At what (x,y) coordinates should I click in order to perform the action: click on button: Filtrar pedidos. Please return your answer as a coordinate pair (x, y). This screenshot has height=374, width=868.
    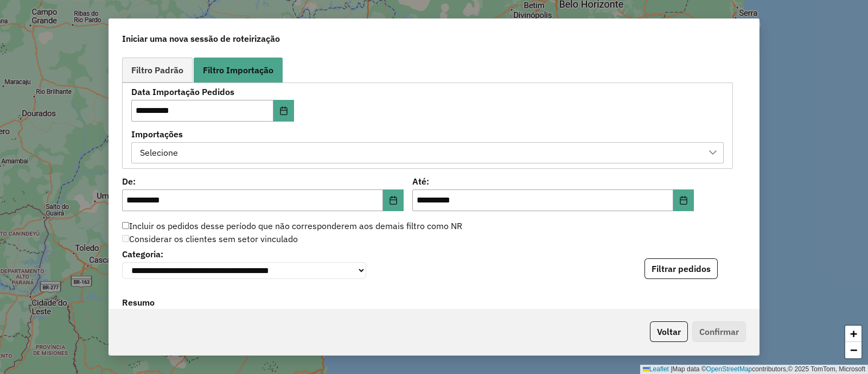
    Looking at the image, I should click on (681, 269).